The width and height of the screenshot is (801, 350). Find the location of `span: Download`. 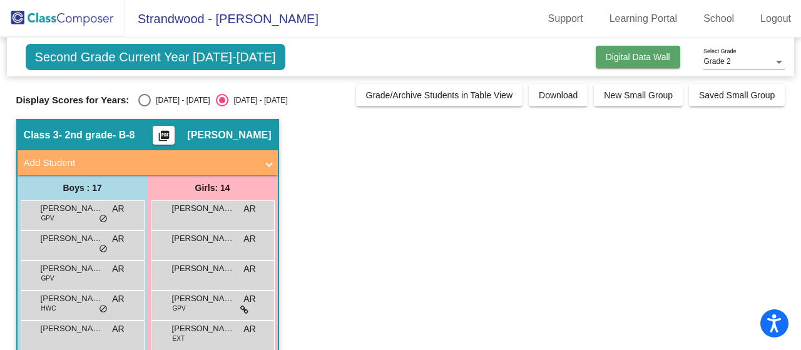

span: Download is located at coordinates (558, 95).